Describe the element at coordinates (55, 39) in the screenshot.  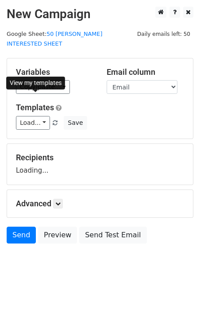
I see `small: Google Sheet:` at that location.